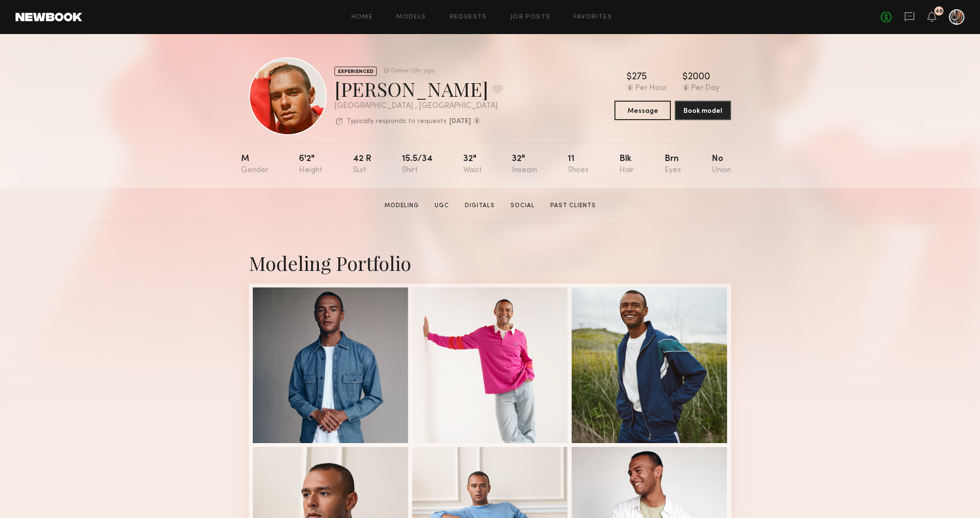  Describe the element at coordinates (699, 77) in the screenshot. I see `div: 2000` at that location.